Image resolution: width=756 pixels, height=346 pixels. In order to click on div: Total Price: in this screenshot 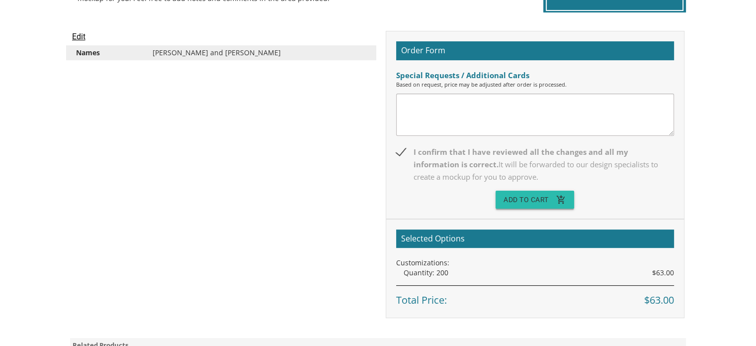, I will do `click(535, 296)`.